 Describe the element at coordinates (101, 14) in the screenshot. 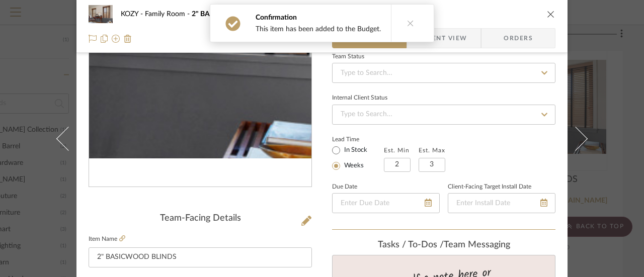

I see `img: e72a55a4-d1d6-4f29-b343-877a7939b85e_48x40.jpg` at that location.